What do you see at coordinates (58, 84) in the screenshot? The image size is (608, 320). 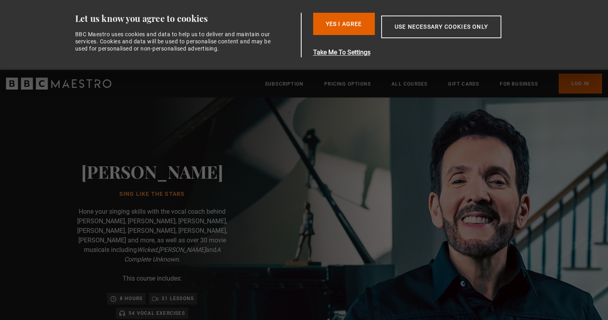 I see `svg: BBC Maestro` at bounding box center [58, 84].